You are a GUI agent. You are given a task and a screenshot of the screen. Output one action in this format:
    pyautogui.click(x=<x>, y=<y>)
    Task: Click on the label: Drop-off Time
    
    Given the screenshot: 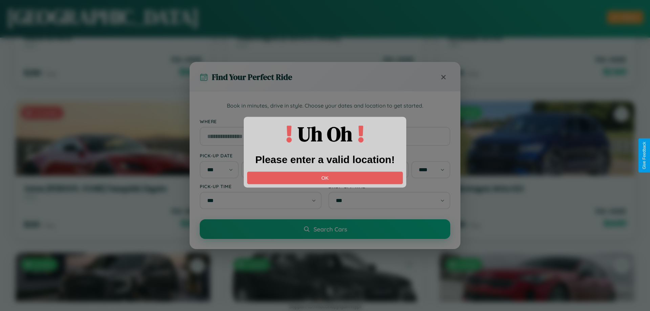 What is the action you would take?
    pyautogui.click(x=389, y=186)
    